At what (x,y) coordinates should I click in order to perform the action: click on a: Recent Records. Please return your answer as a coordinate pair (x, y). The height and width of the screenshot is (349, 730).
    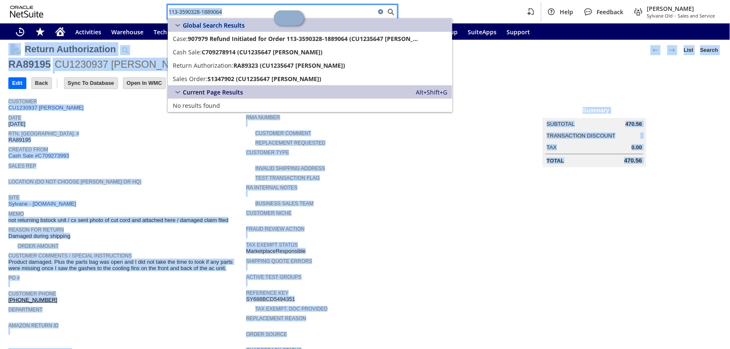
    Looking at the image, I should click on (20, 32).